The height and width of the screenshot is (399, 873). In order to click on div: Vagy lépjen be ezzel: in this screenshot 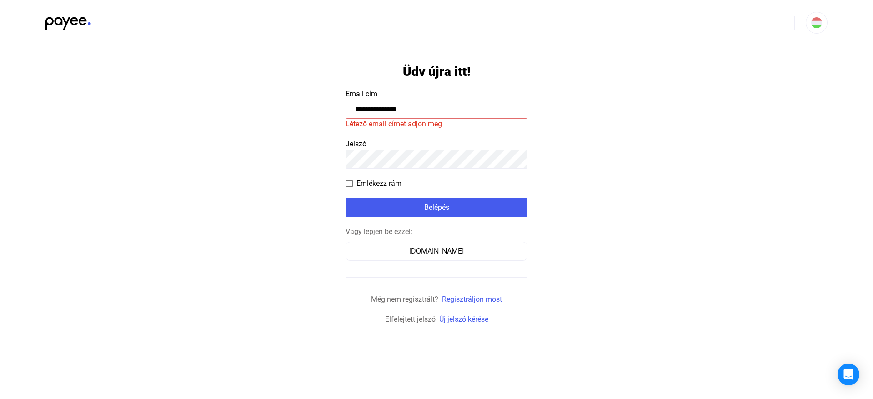, I will do `click(437, 232)`.